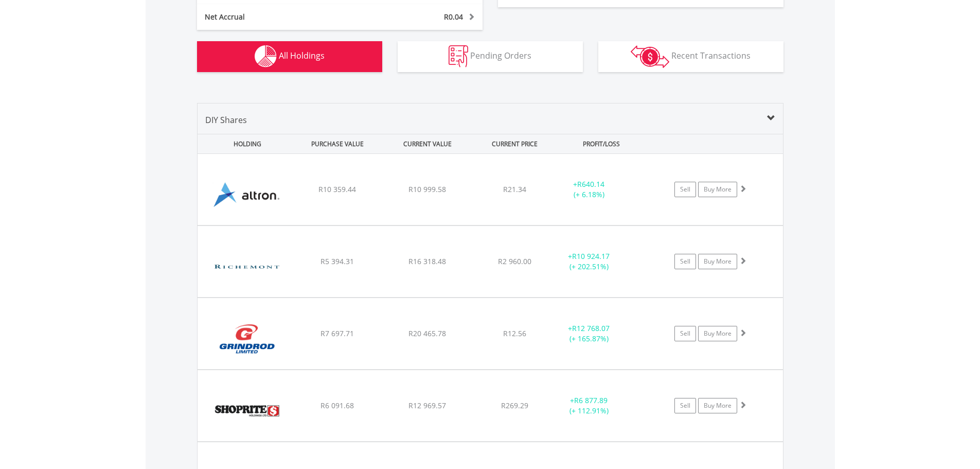  Describe the element at coordinates (589, 262) in the screenshot. I see `div: + (+ 202.51%)` at that location.